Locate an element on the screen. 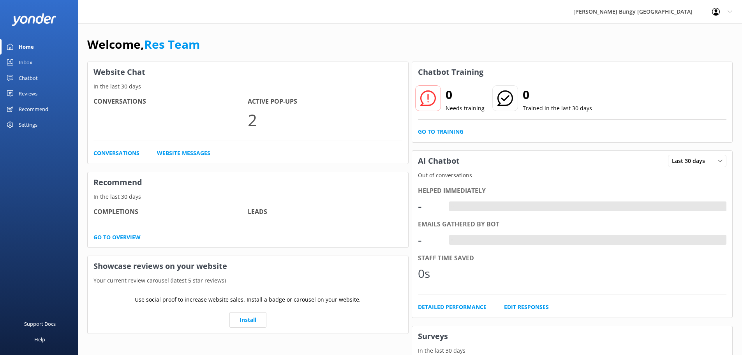  div: Chatbot is located at coordinates (28, 78).